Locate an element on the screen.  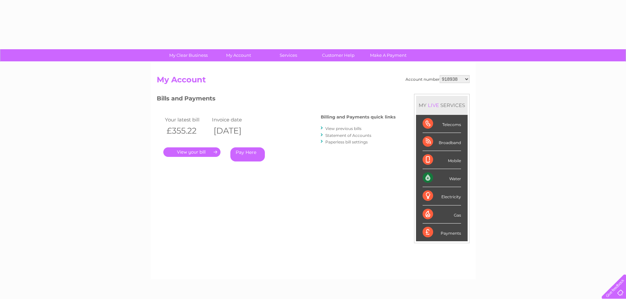
div: Electricity is located at coordinates (442, 196).